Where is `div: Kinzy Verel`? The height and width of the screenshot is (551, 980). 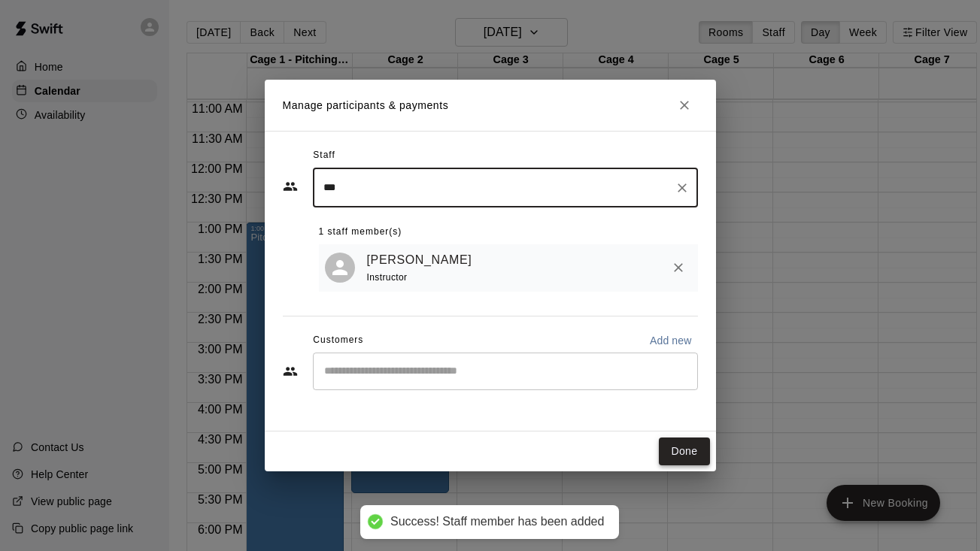 div: Kinzy Verel is located at coordinates (340, 268).